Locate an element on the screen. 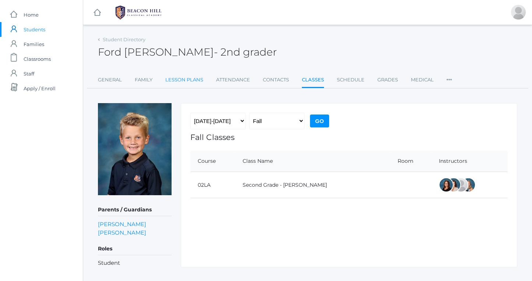 The height and width of the screenshot is (281, 532). h5: Roles is located at coordinates (135, 249).